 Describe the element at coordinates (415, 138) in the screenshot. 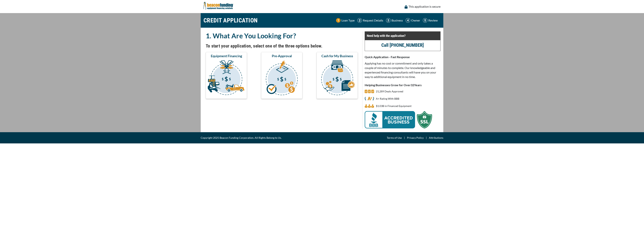

I see `a: Privacy Policy` at that location.